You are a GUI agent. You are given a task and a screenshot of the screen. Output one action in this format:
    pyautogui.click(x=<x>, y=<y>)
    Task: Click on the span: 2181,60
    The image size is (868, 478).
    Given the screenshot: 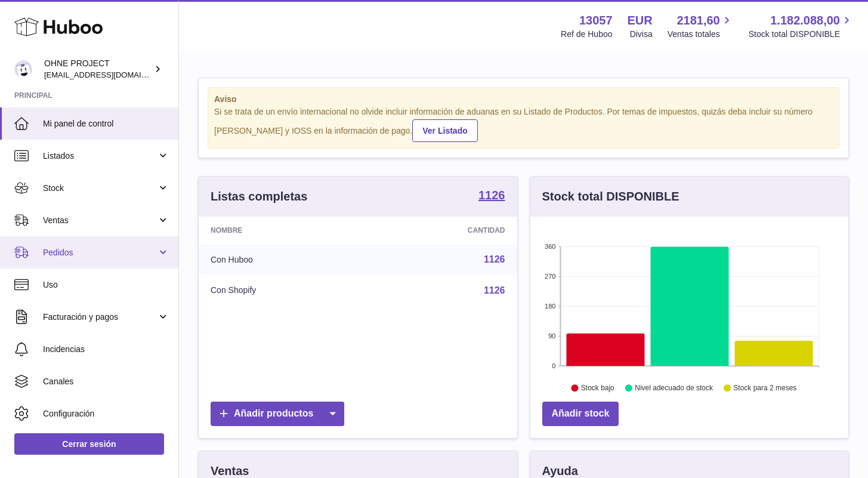 What is the action you would take?
    pyautogui.click(x=698, y=20)
    